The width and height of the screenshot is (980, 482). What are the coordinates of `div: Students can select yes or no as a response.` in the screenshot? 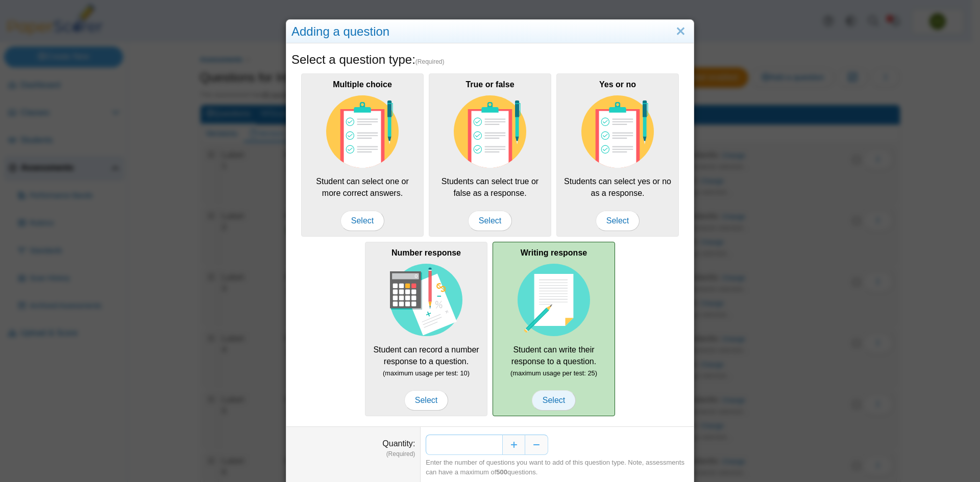 It's located at (618, 155).